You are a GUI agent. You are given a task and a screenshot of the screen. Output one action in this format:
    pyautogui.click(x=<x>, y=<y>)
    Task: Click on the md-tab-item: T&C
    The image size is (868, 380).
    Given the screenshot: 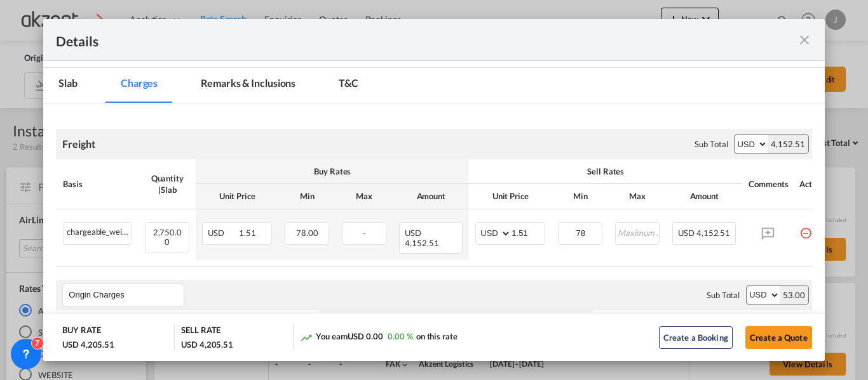 What is the action you would take?
    pyautogui.click(x=348, y=85)
    